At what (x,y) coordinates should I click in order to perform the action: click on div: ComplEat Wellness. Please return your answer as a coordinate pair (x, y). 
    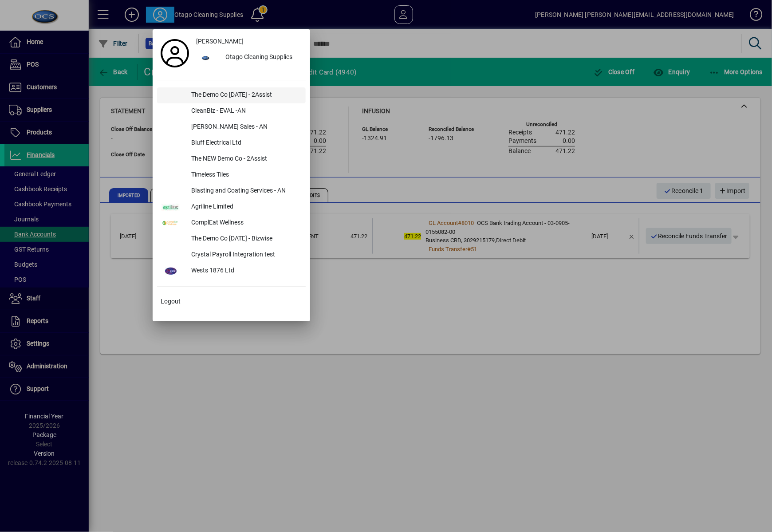
    Looking at the image, I should click on (245, 223).